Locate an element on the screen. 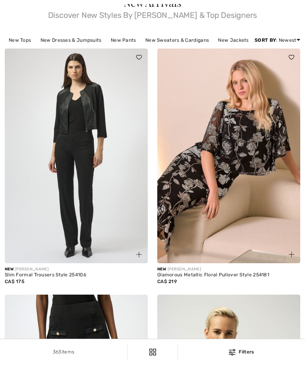 Image resolution: width=305 pixels, height=365 pixels. div: Filters is located at coordinates (242, 352).